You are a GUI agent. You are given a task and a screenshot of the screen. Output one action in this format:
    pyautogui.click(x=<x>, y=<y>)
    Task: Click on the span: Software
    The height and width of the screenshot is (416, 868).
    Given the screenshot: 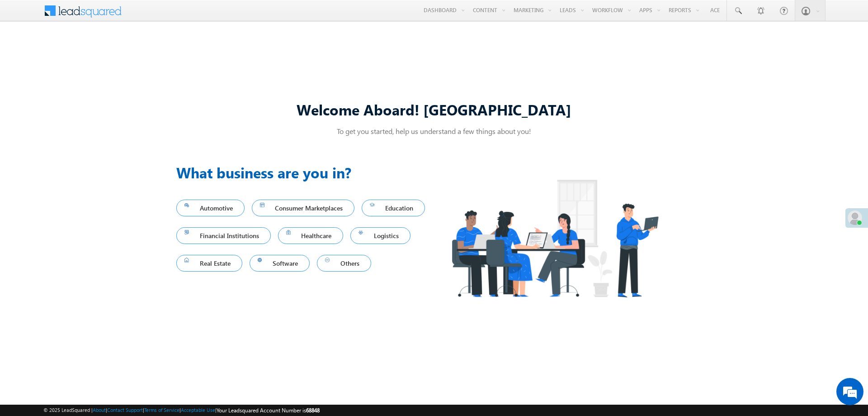 What is the action you would take?
    pyautogui.click(x=280, y=263)
    